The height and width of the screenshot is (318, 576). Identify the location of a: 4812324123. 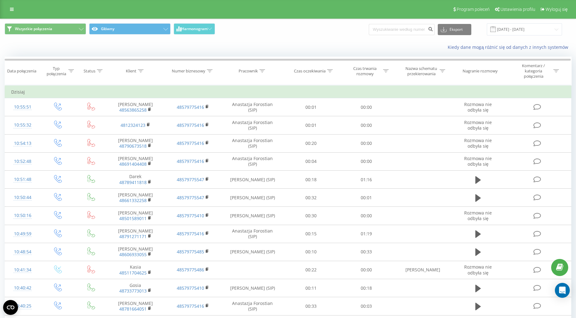
(133, 125).